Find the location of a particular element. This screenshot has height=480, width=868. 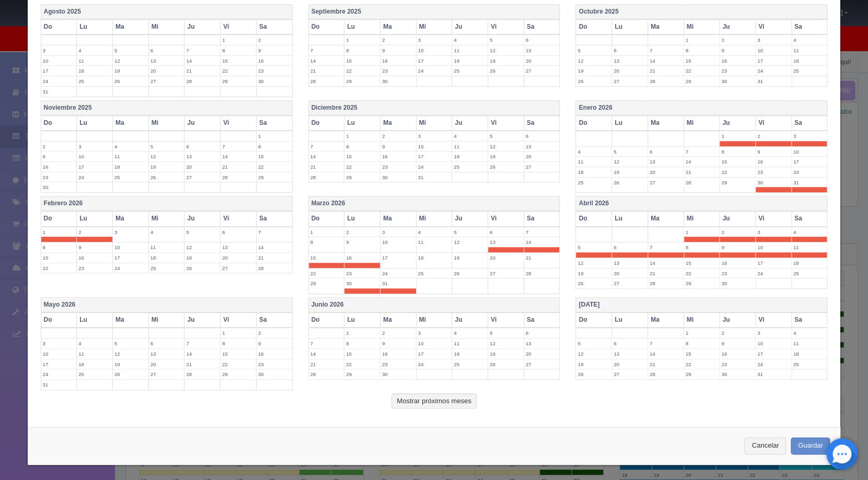

label: 24 is located at coordinates (398, 273).